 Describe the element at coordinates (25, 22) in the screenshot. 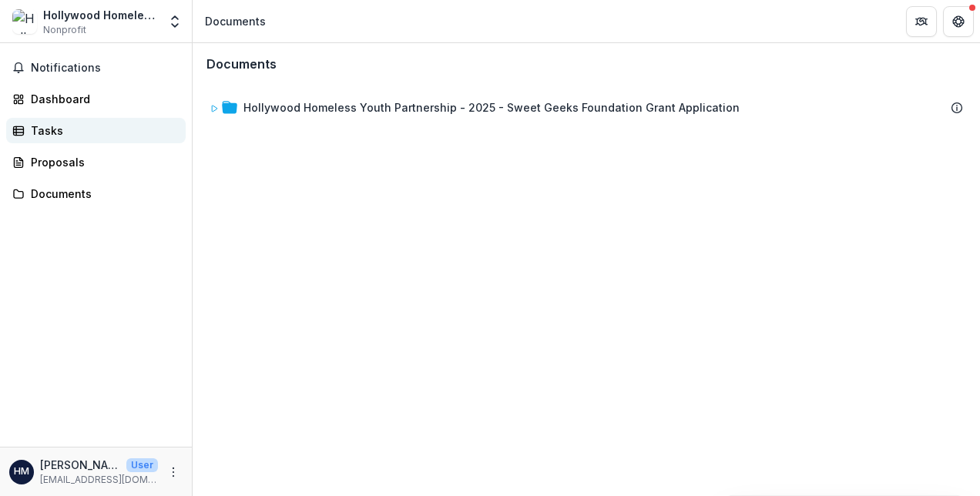

I see `img: Hollywood Homeless Youth Partnership` at that location.